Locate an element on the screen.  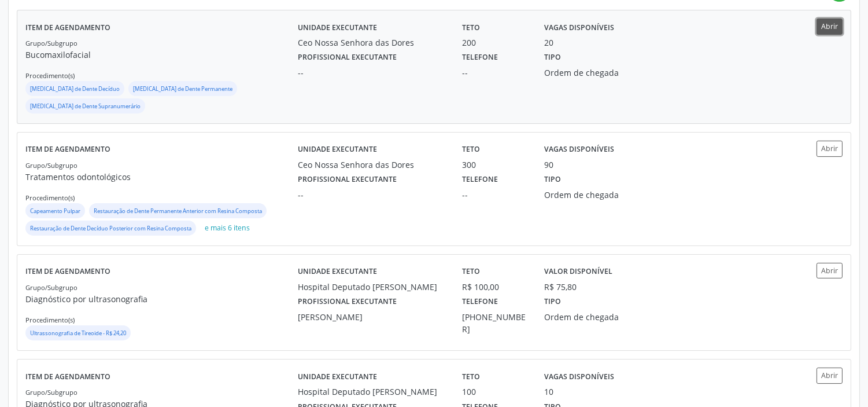
p: Bucomaxilofacial is located at coordinates (161, 54).